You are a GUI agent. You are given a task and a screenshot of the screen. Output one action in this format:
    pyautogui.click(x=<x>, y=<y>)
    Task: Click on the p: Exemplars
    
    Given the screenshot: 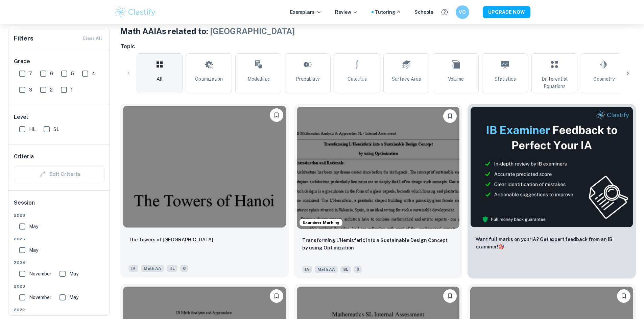 What is the action you would take?
    pyautogui.click(x=305, y=12)
    